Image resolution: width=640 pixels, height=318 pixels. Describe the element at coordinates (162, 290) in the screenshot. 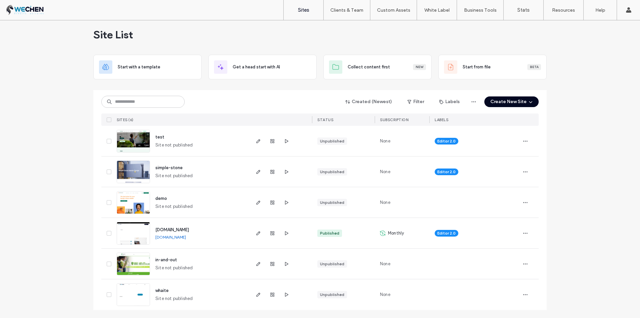

I see `span: whaite` at that location.